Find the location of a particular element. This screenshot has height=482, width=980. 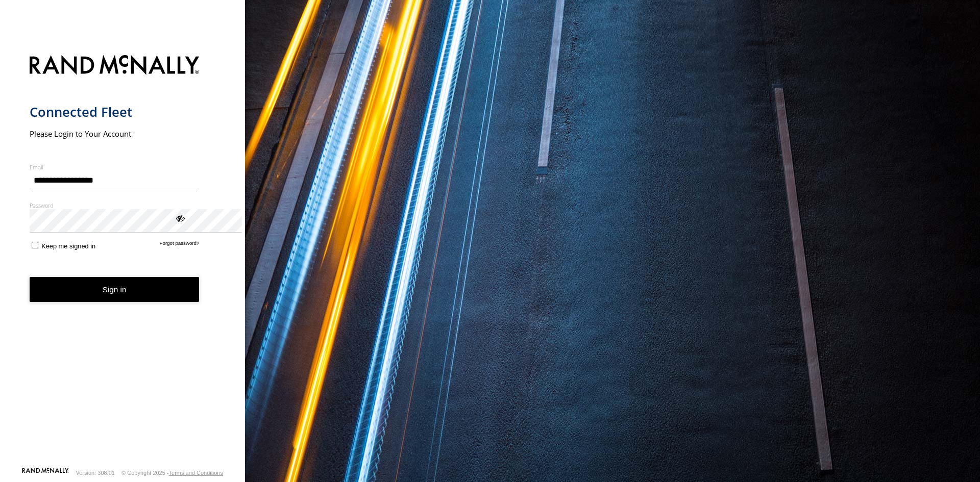

label: Password is located at coordinates (114, 205).